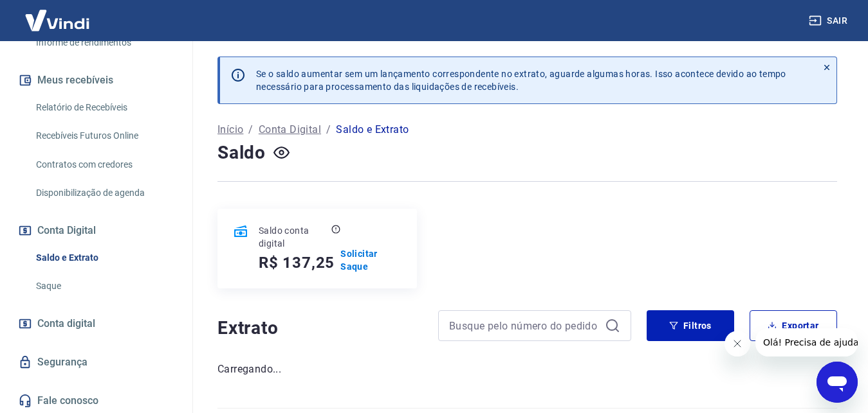 The image size is (868, 413). What do you see at coordinates (293, 237) in the screenshot?
I see `p: Saldo conta digital` at bounding box center [293, 237].